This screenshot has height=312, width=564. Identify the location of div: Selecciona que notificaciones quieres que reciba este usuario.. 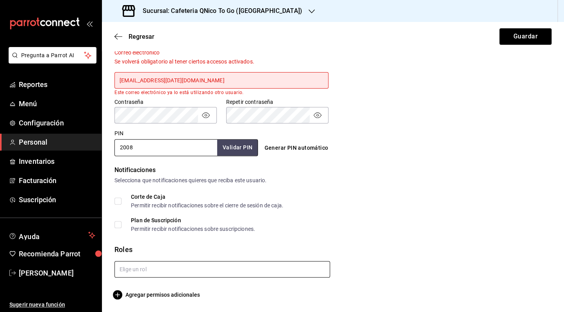
(333, 180).